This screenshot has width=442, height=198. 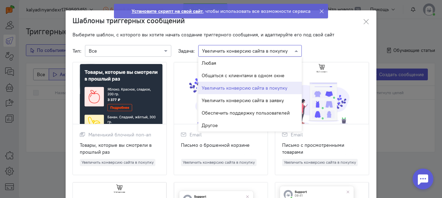 What do you see at coordinates (120, 148) in the screenshot?
I see `div: Товары, которые вы смотрели в прошлый раз` at bounding box center [120, 148].